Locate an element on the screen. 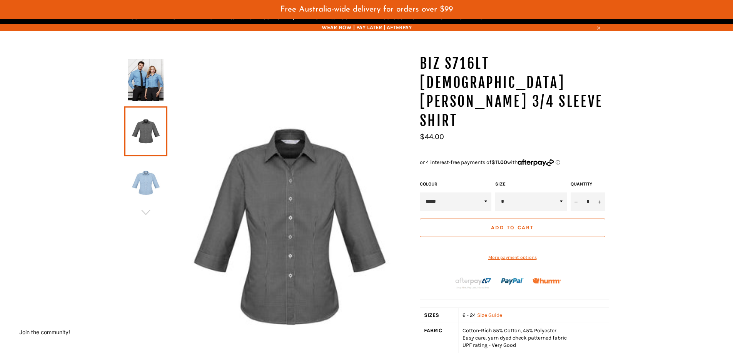 This screenshot has width=733, height=353. span: Add to Cart is located at coordinates (512, 228).